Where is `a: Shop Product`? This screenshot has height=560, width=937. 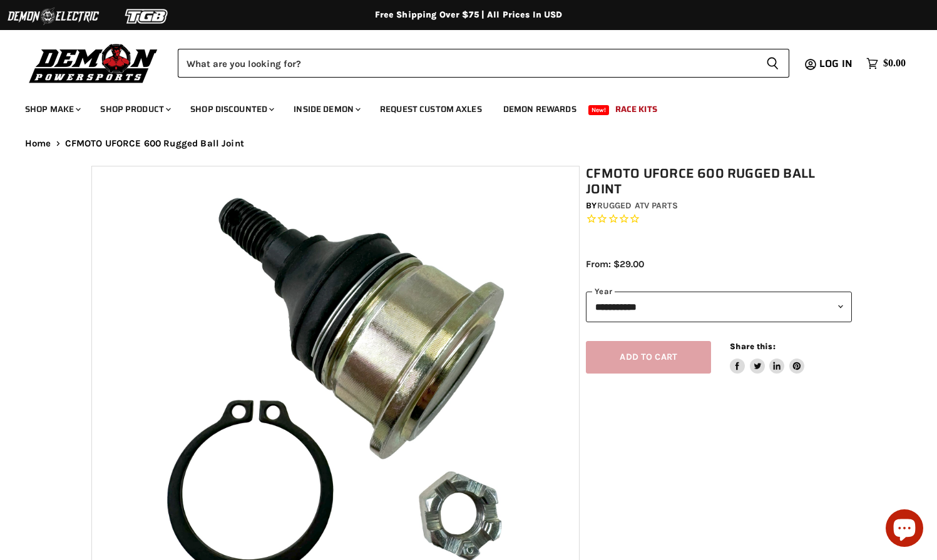 a: Shop Product is located at coordinates (135, 109).